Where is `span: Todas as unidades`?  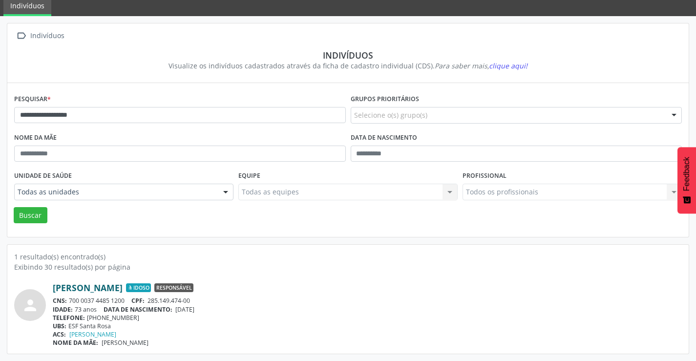
span: Todas as unidades is located at coordinates (115, 192).